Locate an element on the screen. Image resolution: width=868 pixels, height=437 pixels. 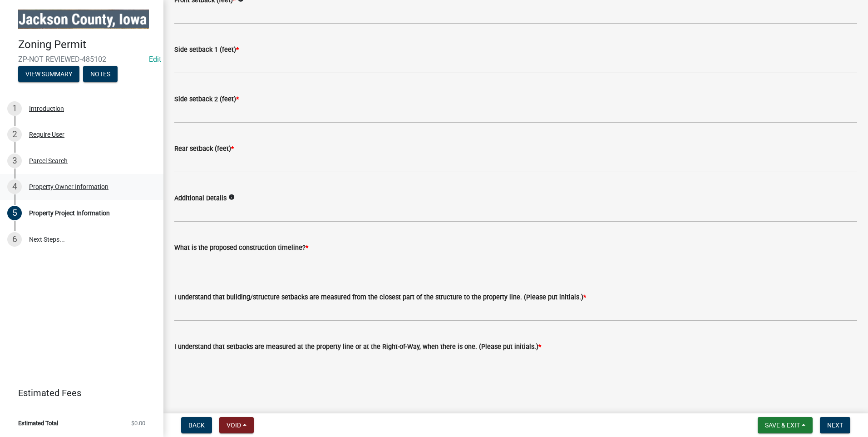
div: 6 is located at coordinates (14, 239).